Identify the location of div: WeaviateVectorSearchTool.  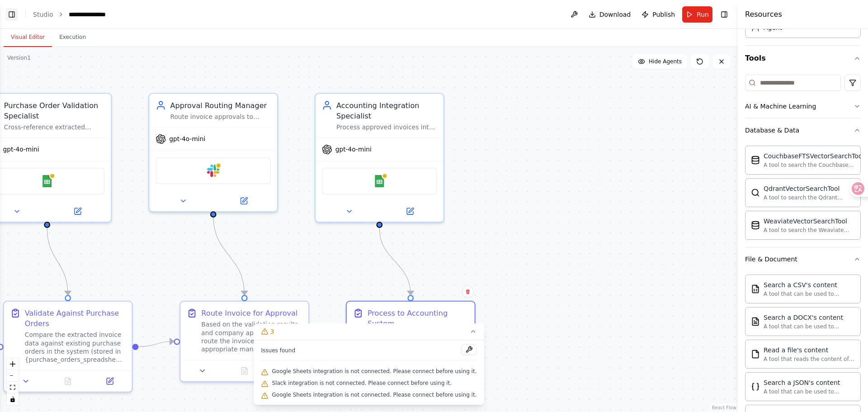
(809, 221).